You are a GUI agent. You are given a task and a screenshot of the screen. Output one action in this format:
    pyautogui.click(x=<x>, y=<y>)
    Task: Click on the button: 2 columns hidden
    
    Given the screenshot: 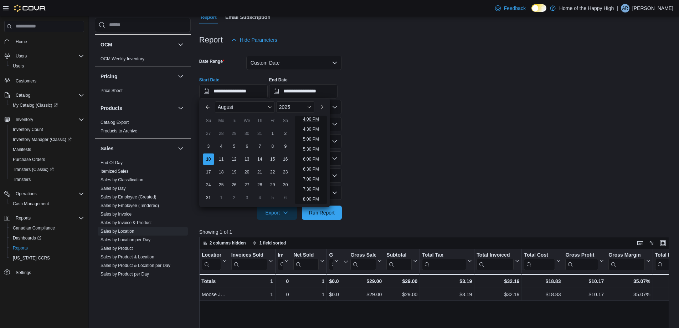 What is the action you would take?
    pyautogui.click(x=224, y=243)
    